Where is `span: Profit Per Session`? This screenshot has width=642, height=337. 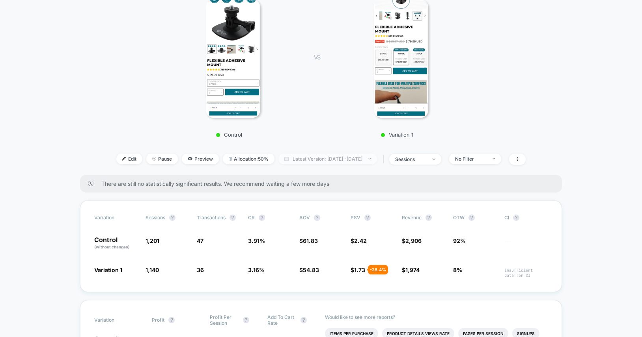 span: Profit Per Session is located at coordinates (224, 321).